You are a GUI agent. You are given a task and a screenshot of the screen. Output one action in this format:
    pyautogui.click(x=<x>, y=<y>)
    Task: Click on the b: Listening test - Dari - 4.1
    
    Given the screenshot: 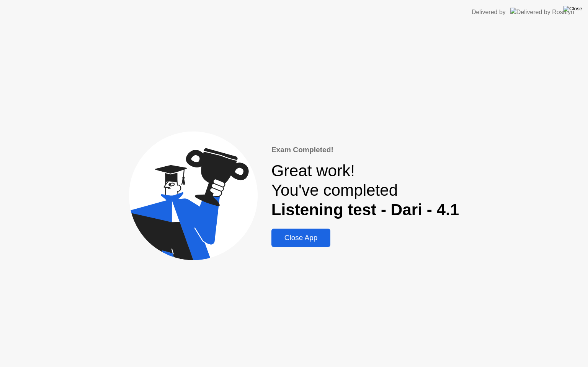 What is the action you would take?
    pyautogui.click(x=365, y=209)
    